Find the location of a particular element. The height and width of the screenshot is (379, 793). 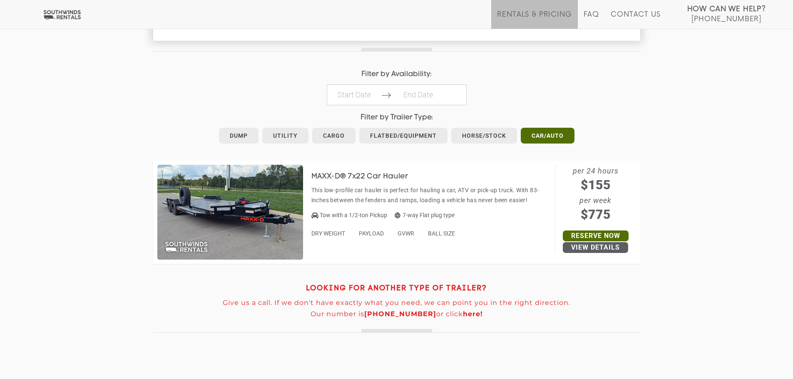

h4: Filter by Trailer Type: is located at coordinates (397, 117).